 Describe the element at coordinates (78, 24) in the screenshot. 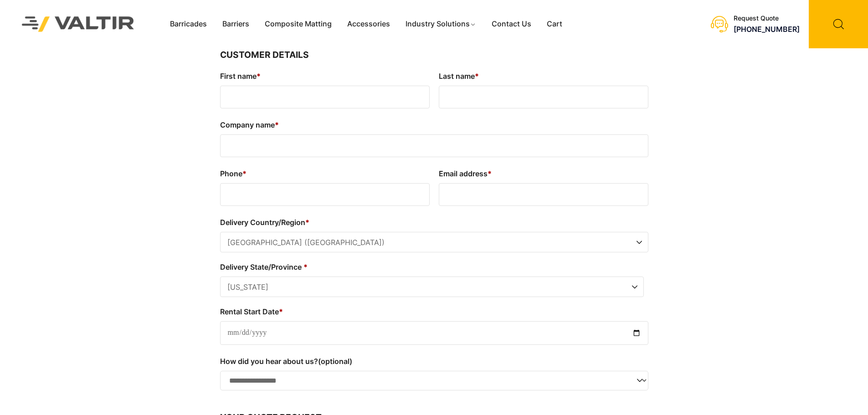

I see `img: Valtir Rentals` at that location.